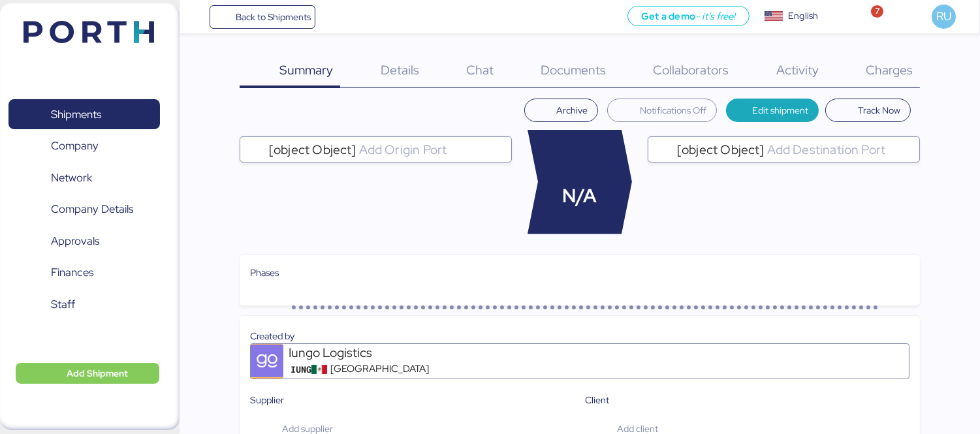  I want to click on div: Phases, so click(580, 273).